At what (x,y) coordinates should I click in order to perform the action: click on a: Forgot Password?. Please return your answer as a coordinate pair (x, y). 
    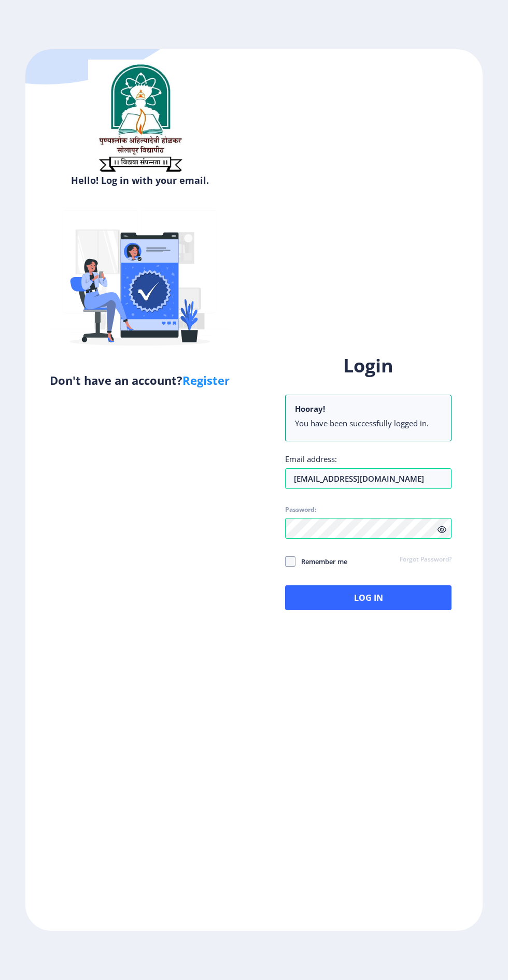
    Looking at the image, I should click on (425, 560).